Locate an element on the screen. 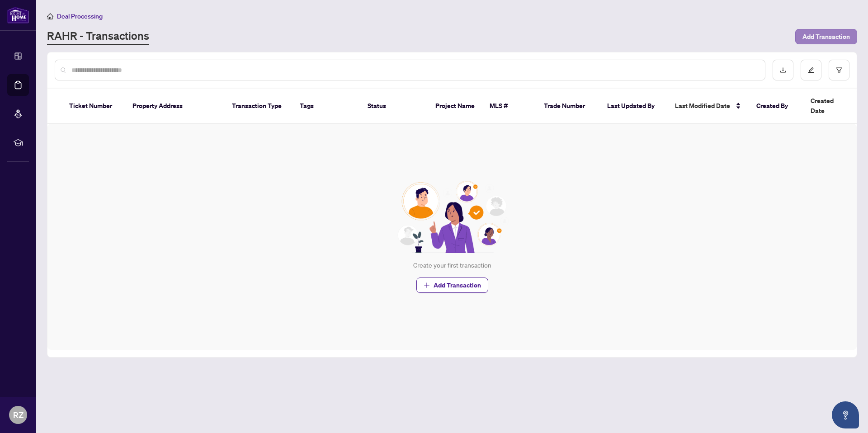  div: Create your first transaction is located at coordinates (452, 265).